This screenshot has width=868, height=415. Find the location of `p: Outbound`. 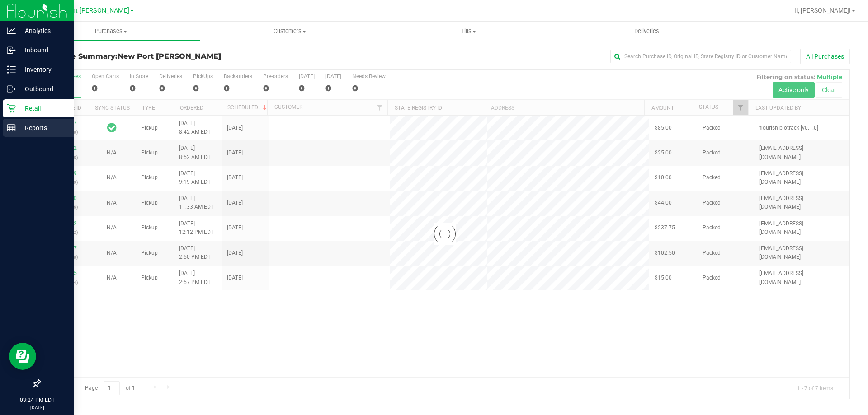

p: Outbound is located at coordinates (43, 89).